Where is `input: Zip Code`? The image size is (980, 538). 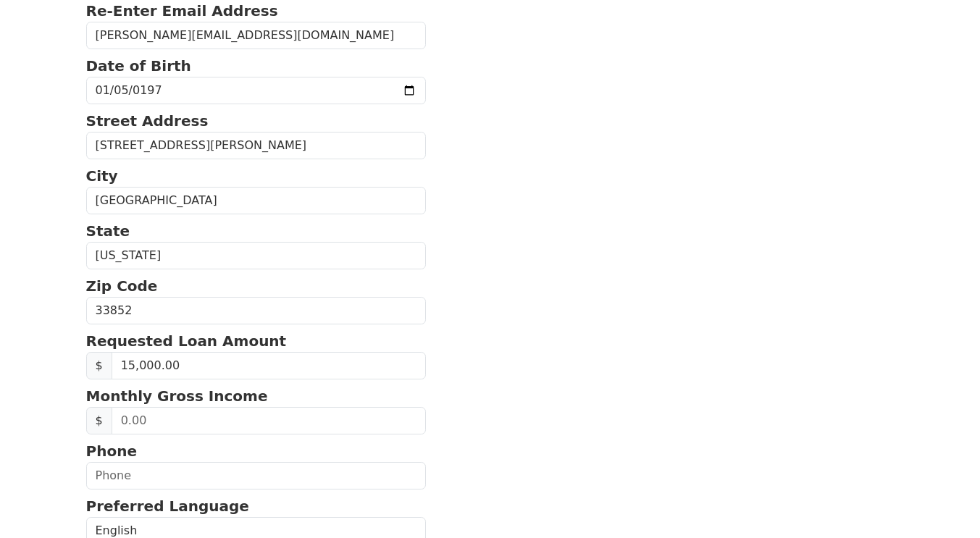
input: Zip Code is located at coordinates (257, 310).